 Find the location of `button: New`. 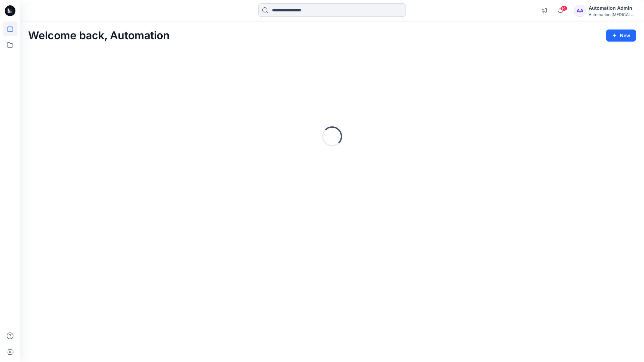

button: New is located at coordinates (621, 36).